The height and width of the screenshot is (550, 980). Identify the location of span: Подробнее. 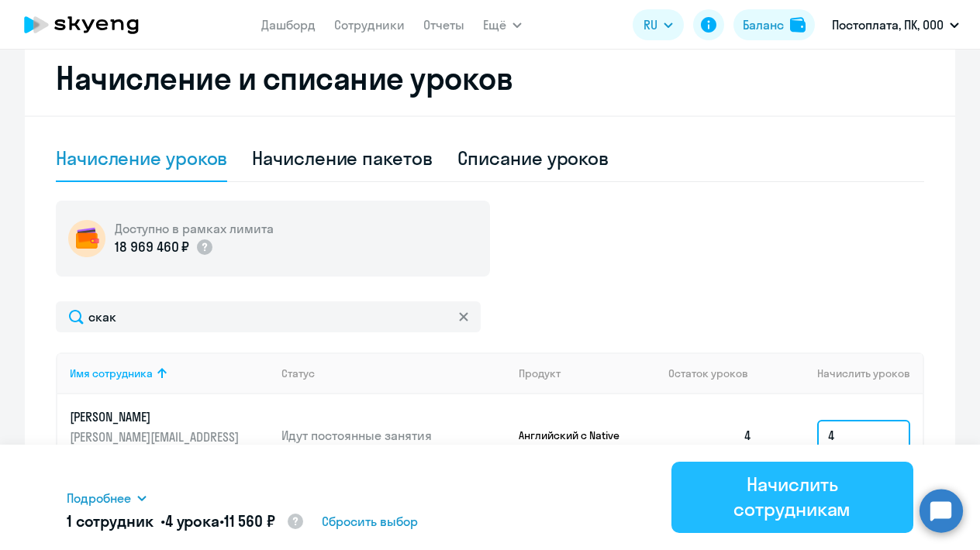
(99, 498).